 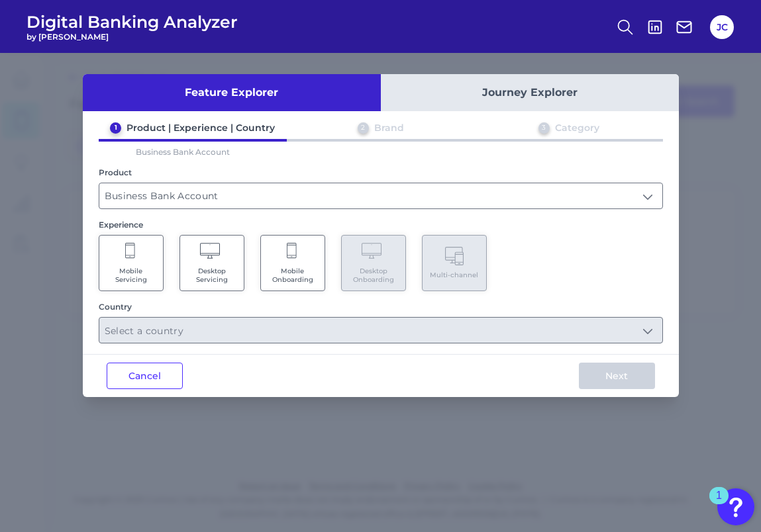 What do you see at coordinates (380, 225) in the screenshot?
I see `div: Experience` at bounding box center [380, 225].